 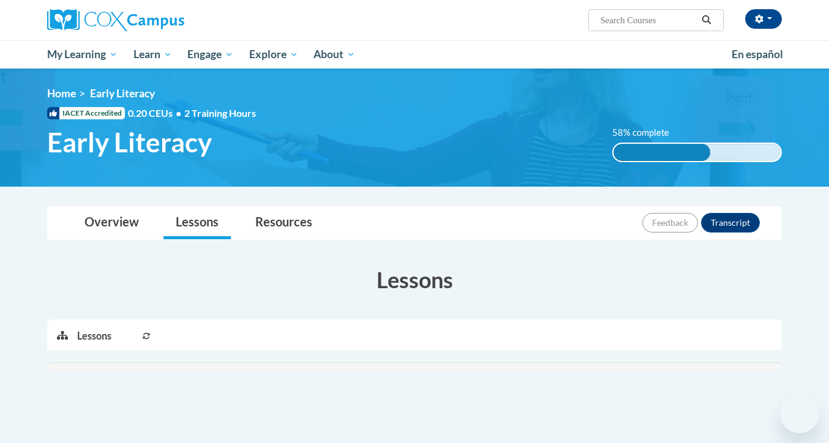 I want to click on a: My Learning, so click(x=82, y=55).